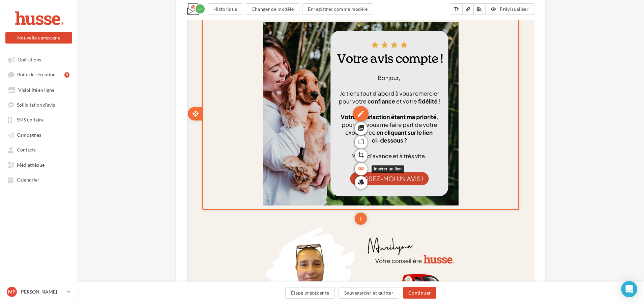  I want to click on img: banniere-newsletter-husse-mobile_1.png, so click(173, 47).